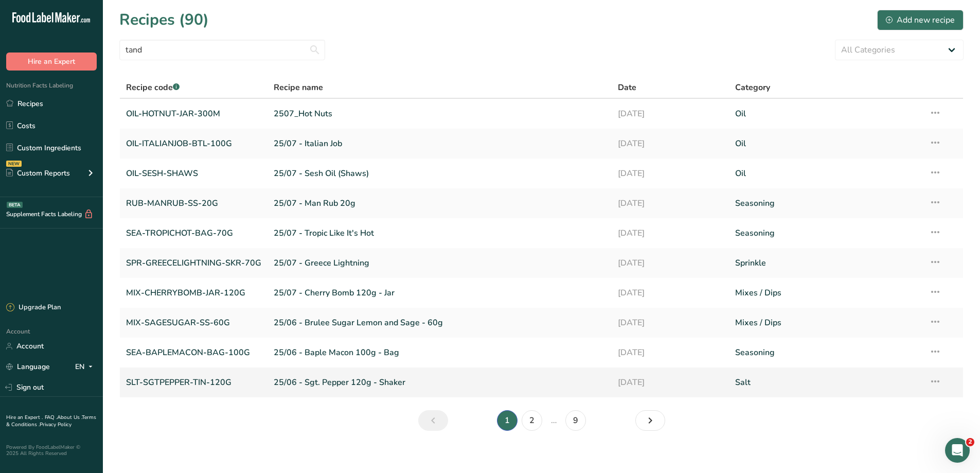  I want to click on div: BETA, so click(15, 205).